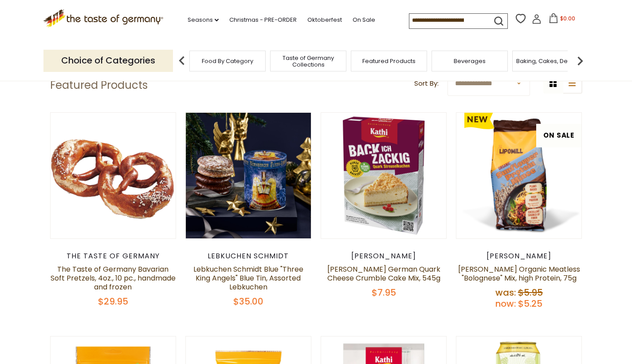 The height and width of the screenshot is (364, 632). What do you see at coordinates (505, 304) in the screenshot?
I see `label: Now:` at bounding box center [505, 304].